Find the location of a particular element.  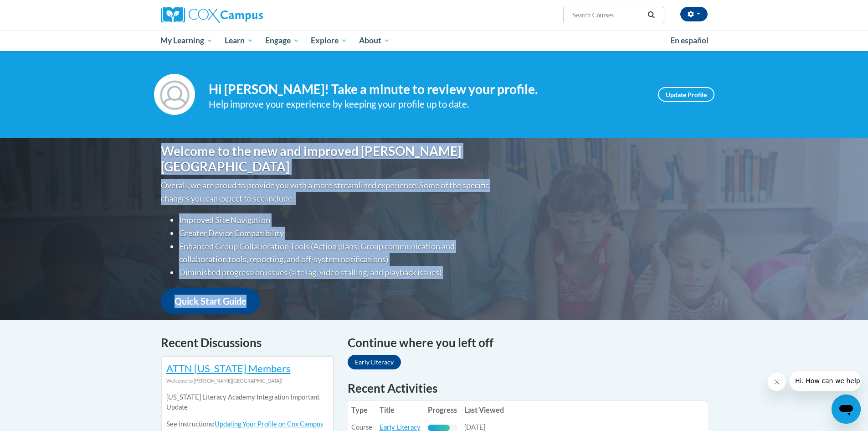

button: Account Settings is located at coordinates (694, 14).